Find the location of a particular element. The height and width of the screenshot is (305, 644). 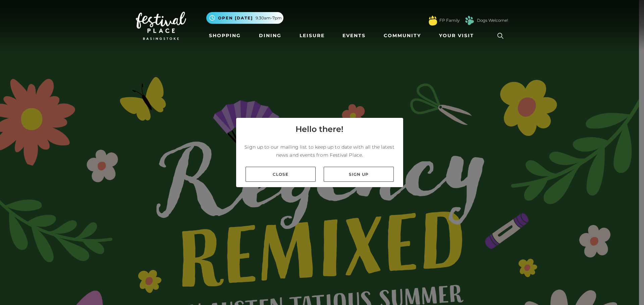

a: Dogs Welcome! is located at coordinates (492, 20).